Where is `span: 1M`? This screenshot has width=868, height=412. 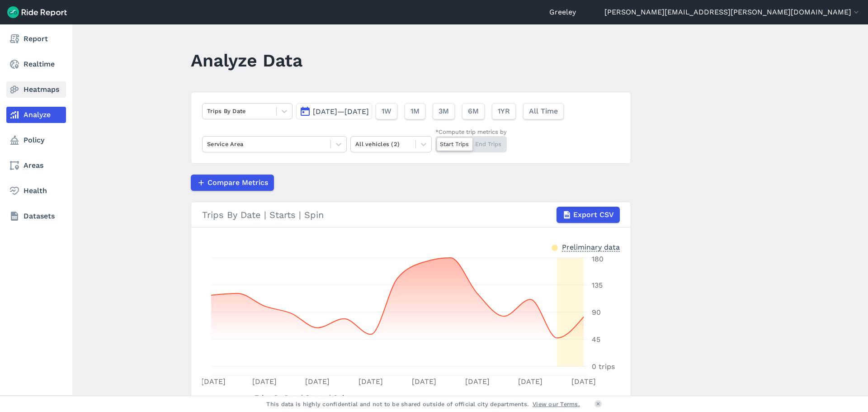 span: 1M is located at coordinates (415, 111).